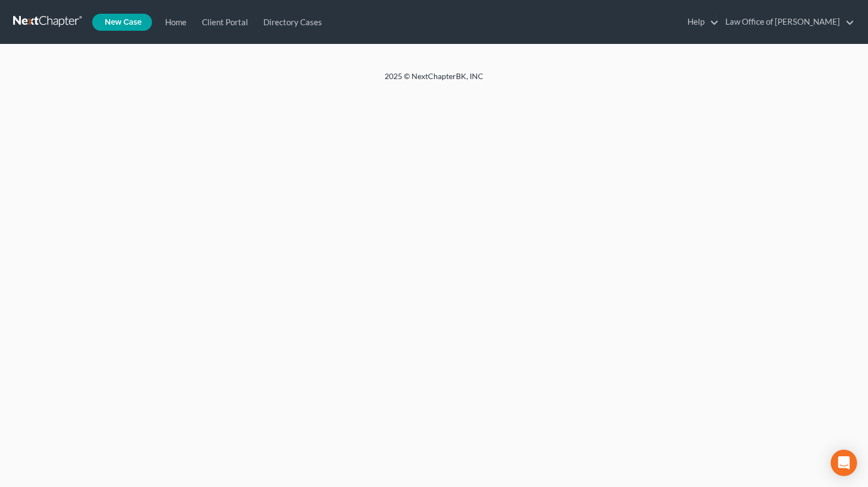 This screenshot has height=487, width=868. Describe the element at coordinates (174, 22) in the screenshot. I see `a: Home` at that location.